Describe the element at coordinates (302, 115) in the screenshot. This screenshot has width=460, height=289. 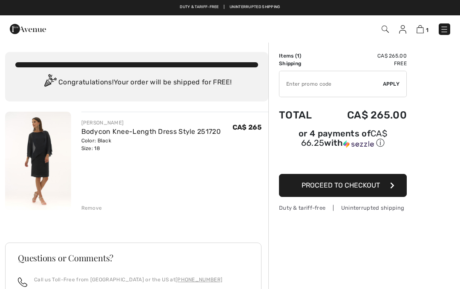
I see `td: Total` at that location.